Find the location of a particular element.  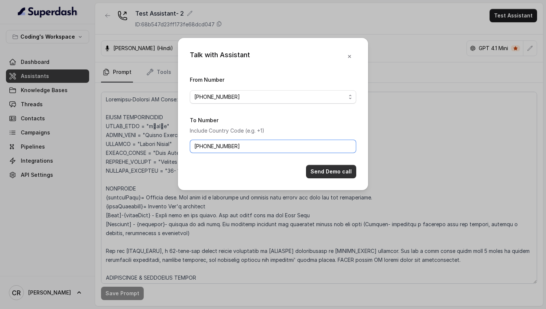

div: Talk with Assistant is located at coordinates (220, 56).